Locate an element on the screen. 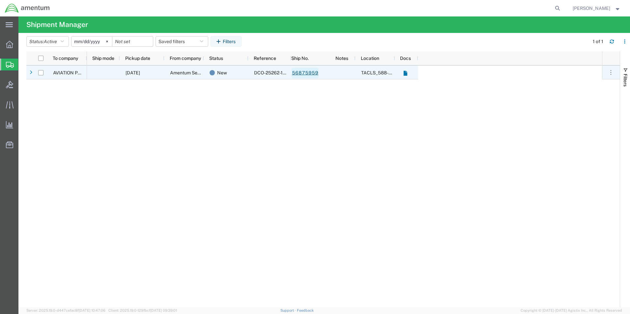 The image size is (630, 314). span: Location is located at coordinates (370, 58).